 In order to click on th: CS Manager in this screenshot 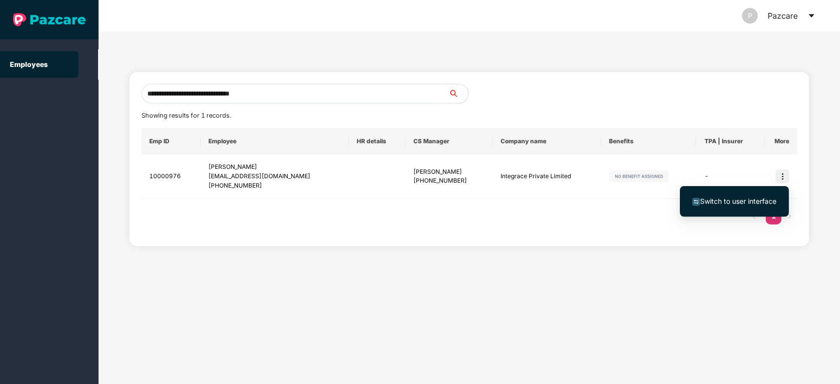, I will do `click(449, 141)`.